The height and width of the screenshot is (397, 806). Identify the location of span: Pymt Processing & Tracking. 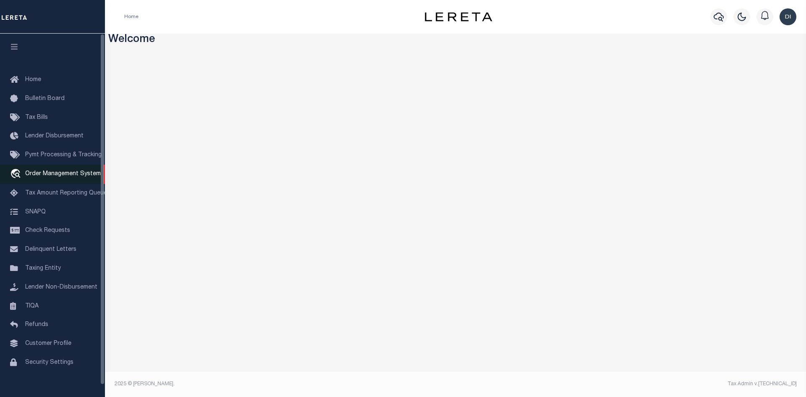
(63, 155).